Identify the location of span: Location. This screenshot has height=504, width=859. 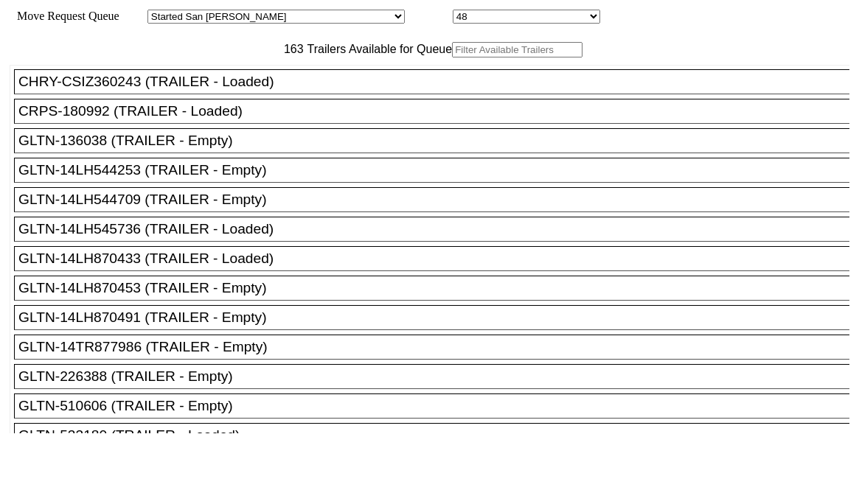
(428, 15).